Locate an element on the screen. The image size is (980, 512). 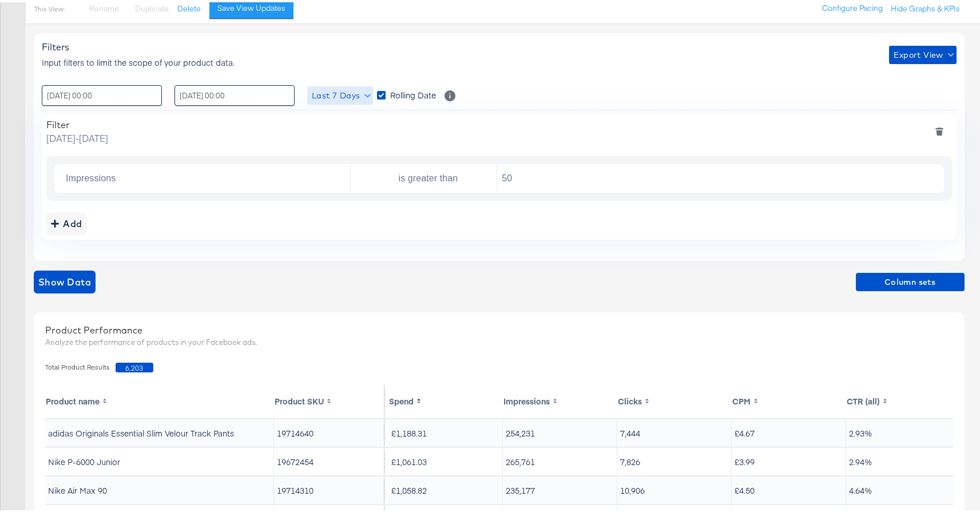
span: Input filters to limit the scope of your product data. is located at coordinates (138, 60).